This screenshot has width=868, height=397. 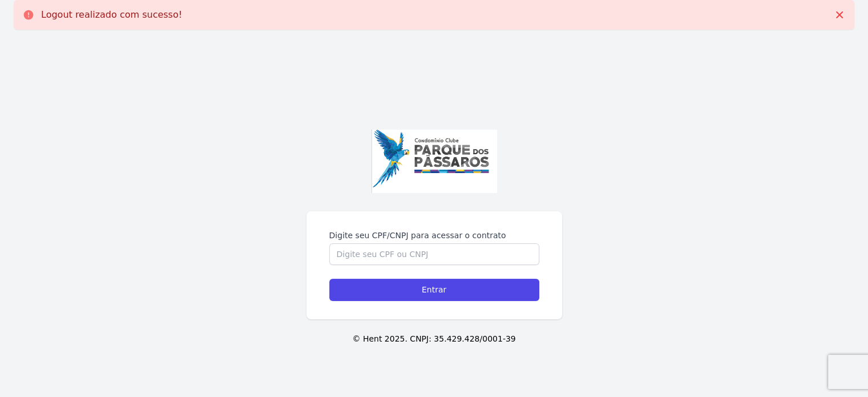 What do you see at coordinates (434, 339) in the screenshot?
I see `p: © Hent 2025. CNPJ: 35.429.428/0001-39` at bounding box center [434, 339].